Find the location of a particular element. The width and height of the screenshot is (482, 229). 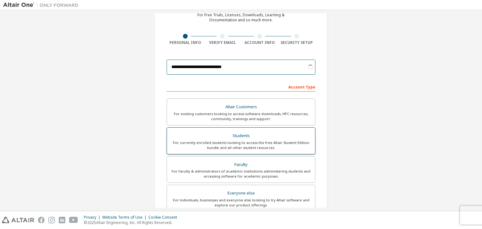

img: linkedin.svg is located at coordinates (62, 220).